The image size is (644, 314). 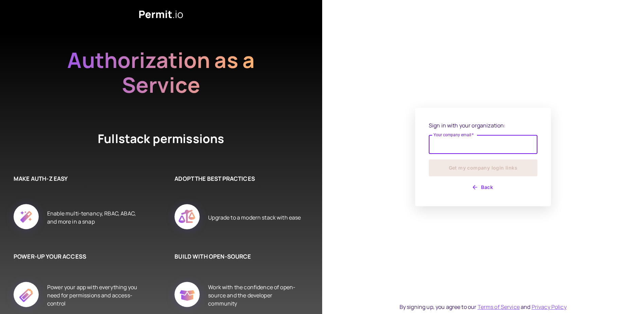 What do you see at coordinates (161, 73) in the screenshot?
I see `h2: Authorization as a Service` at bounding box center [161, 73].